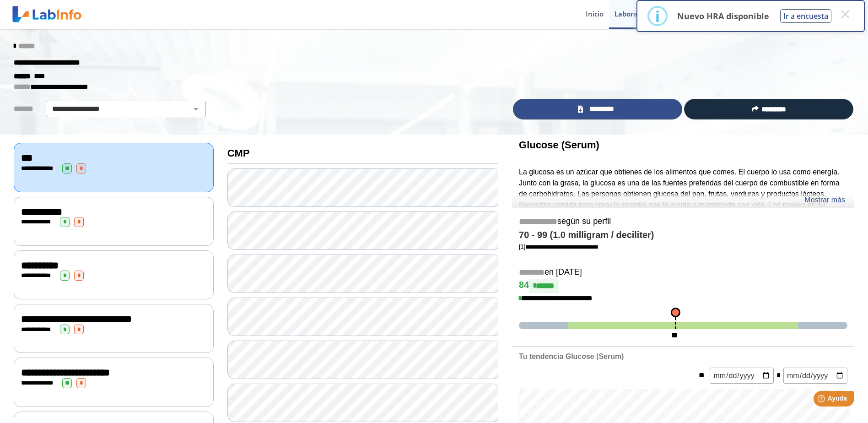  What do you see at coordinates (825, 200) in the screenshot?
I see `a: Mostrar más` at bounding box center [825, 200].